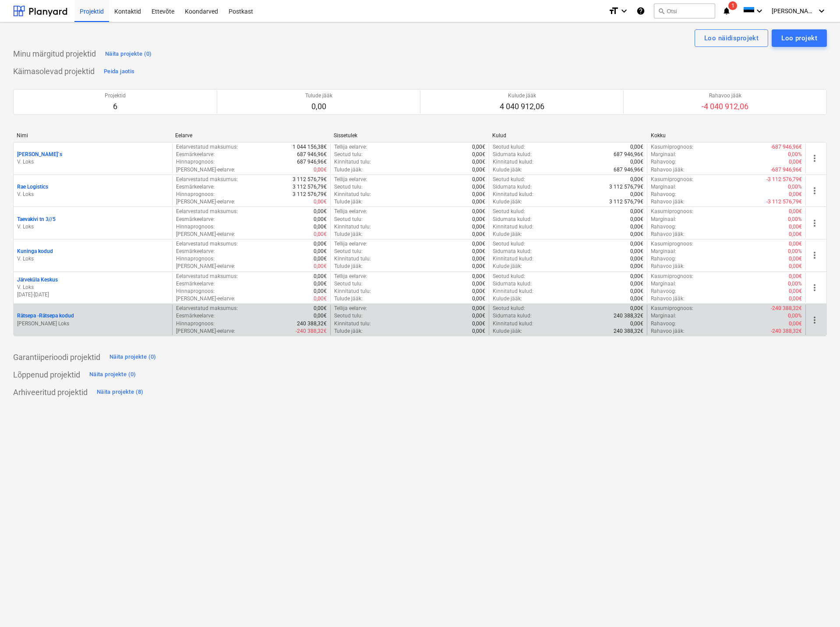 The image size is (840, 627). Describe the element at coordinates (45, 316) in the screenshot. I see `p: Rätsepa - Rätsepa kodud` at that location.